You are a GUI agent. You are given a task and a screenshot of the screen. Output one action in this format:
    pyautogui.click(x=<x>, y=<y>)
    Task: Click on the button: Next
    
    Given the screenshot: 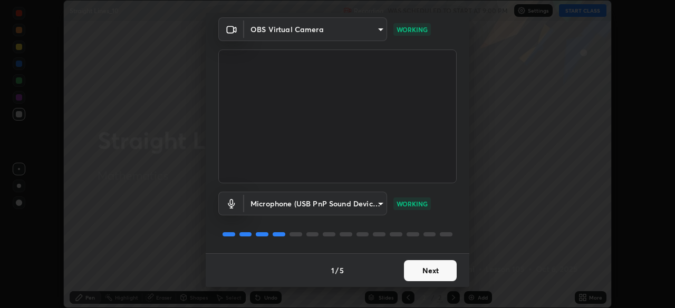 What is the action you would take?
    pyautogui.click(x=430, y=271)
    